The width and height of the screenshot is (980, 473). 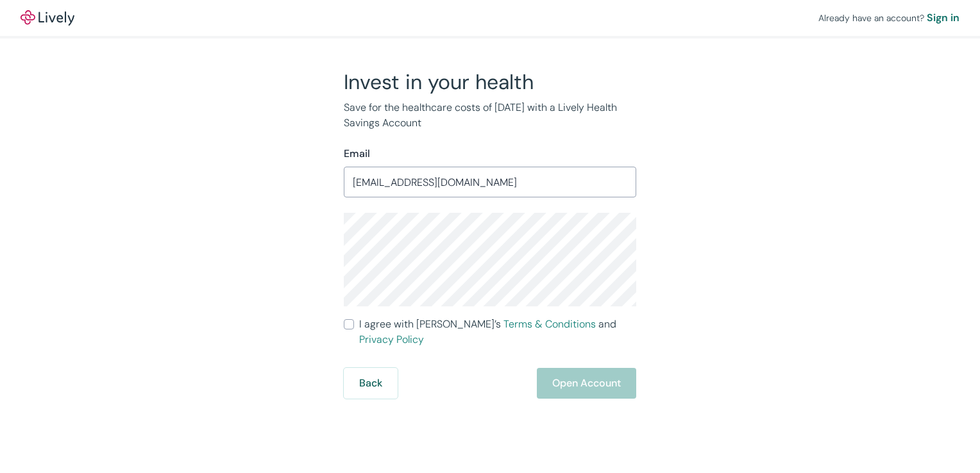 What do you see at coordinates (48, 18) in the screenshot?
I see `img: Lively` at bounding box center [48, 18].